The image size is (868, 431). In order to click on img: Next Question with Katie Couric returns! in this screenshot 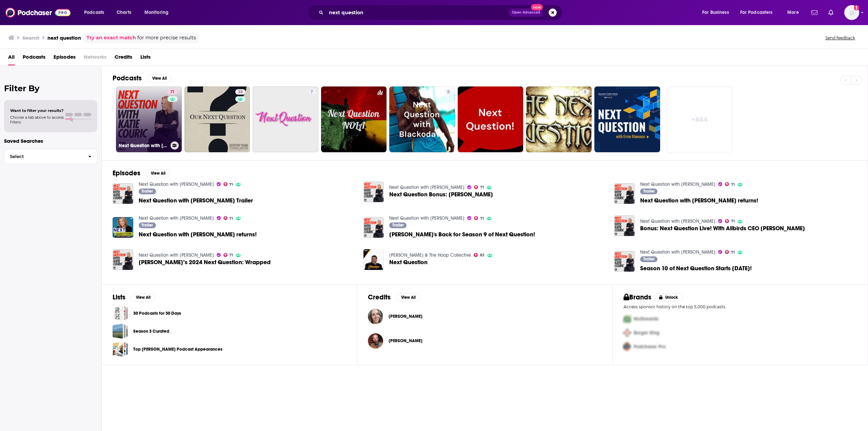, I will do `click(624, 193)`.